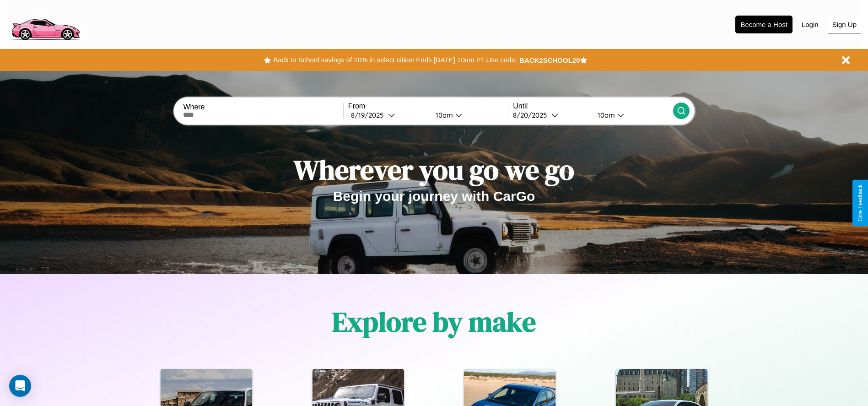 This screenshot has height=406, width=868. Describe the element at coordinates (428, 106) in the screenshot. I see `label: From` at that location.